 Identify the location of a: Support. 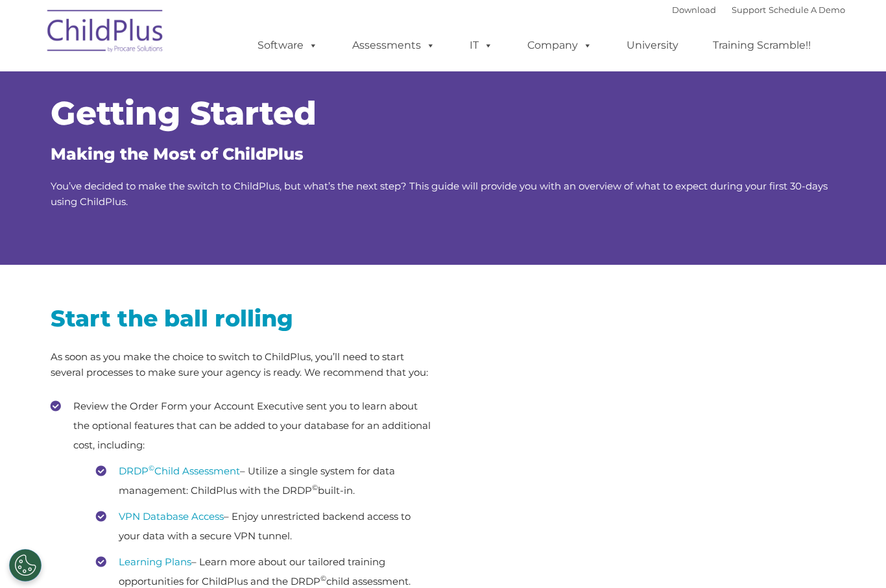
(749, 10).